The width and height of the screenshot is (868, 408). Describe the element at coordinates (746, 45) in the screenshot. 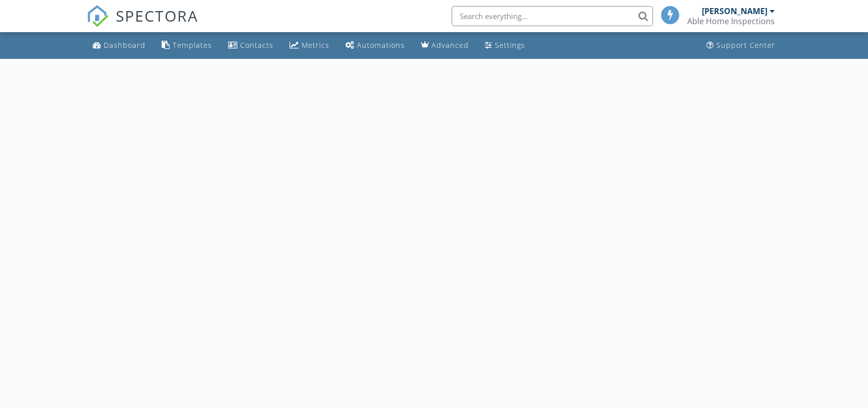

I see `div: Support Center` at that location.